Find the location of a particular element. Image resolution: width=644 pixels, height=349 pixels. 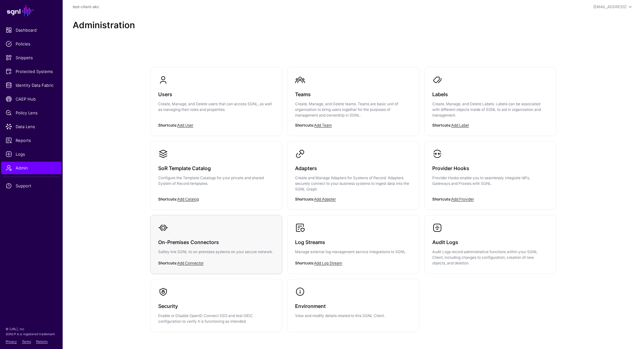

p: Create, Manage, and Delete users that can access SGNL, as well as managing their roles and proper... is located at coordinates (216, 107).